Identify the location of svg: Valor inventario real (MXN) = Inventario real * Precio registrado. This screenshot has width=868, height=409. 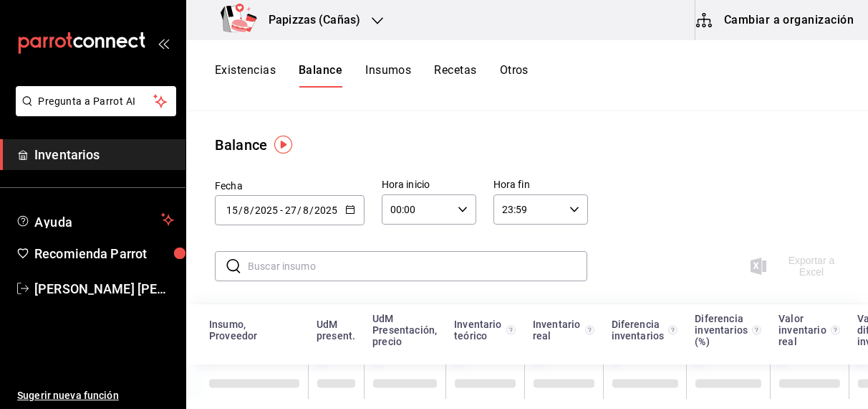
(835, 330).